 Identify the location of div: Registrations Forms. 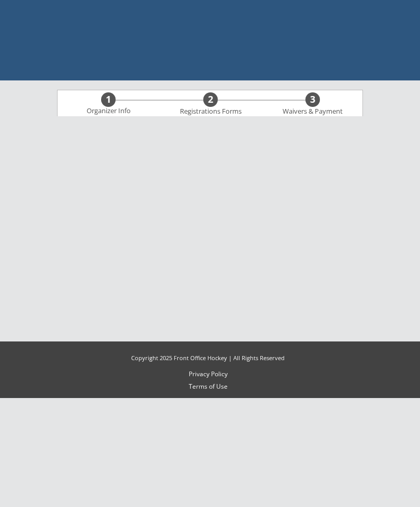
(211, 111).